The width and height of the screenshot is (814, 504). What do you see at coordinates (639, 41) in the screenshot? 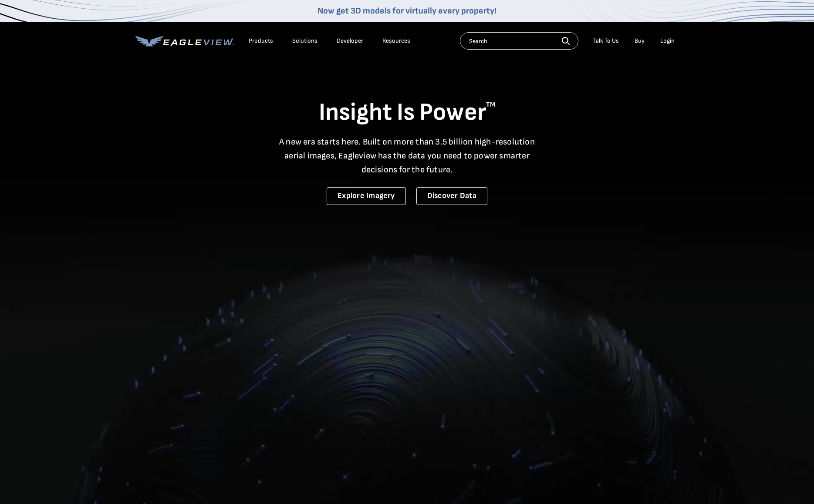
I see `a: Buy` at bounding box center [639, 41].